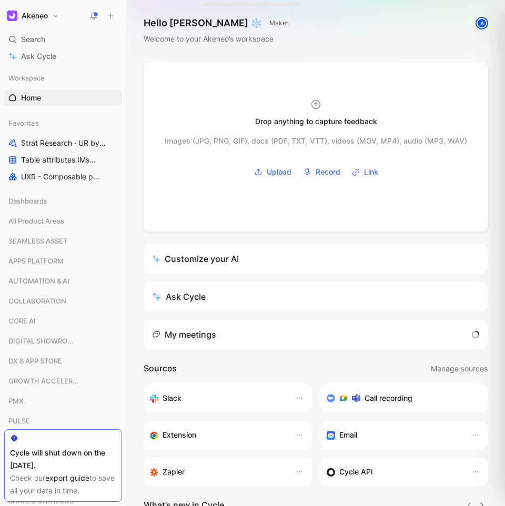 The height and width of the screenshot is (506, 505). Describe the element at coordinates (36, 261) in the screenshot. I see `span: APPS PLATFORM` at that location.